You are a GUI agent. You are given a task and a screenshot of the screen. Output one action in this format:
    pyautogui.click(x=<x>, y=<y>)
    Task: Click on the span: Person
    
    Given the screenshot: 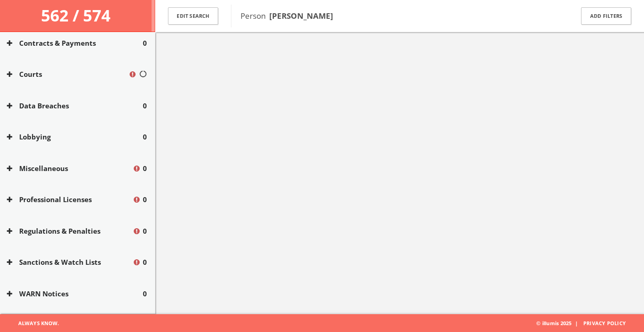 What is the action you would take?
    pyautogui.click(x=287, y=16)
    